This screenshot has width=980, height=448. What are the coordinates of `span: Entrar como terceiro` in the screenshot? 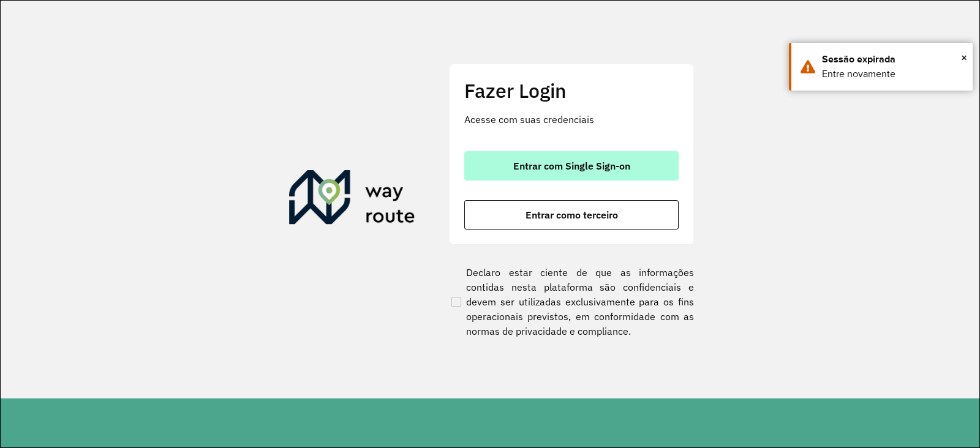 It's located at (571, 215).